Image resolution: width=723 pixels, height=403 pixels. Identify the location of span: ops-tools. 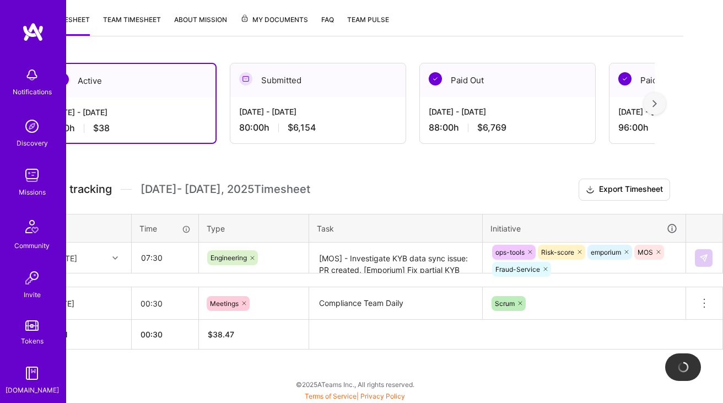
(510, 252).